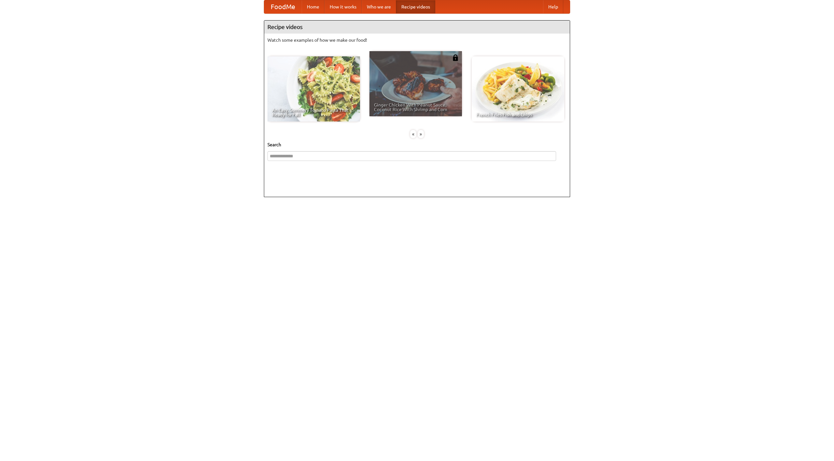  I want to click on p: Watch some examples of how we make our food!, so click(417, 40).